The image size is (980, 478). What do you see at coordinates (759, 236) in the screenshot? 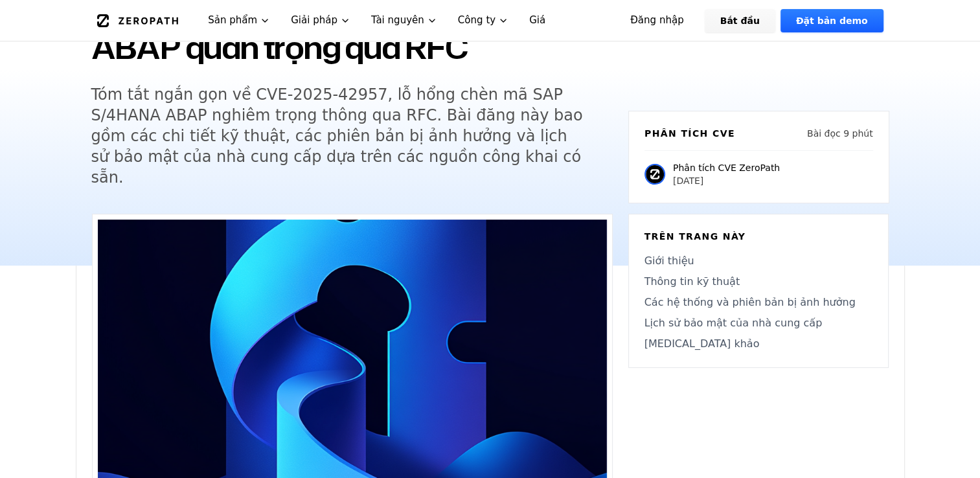
I see `h6: Trên trang này` at bounding box center [759, 236].